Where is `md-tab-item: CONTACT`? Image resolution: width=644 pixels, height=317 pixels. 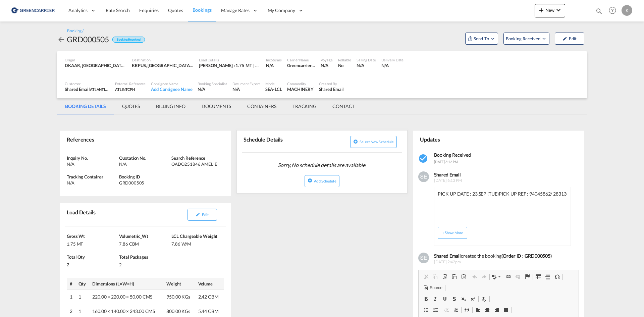
md-tab-item: CONTACT is located at coordinates (343, 106).